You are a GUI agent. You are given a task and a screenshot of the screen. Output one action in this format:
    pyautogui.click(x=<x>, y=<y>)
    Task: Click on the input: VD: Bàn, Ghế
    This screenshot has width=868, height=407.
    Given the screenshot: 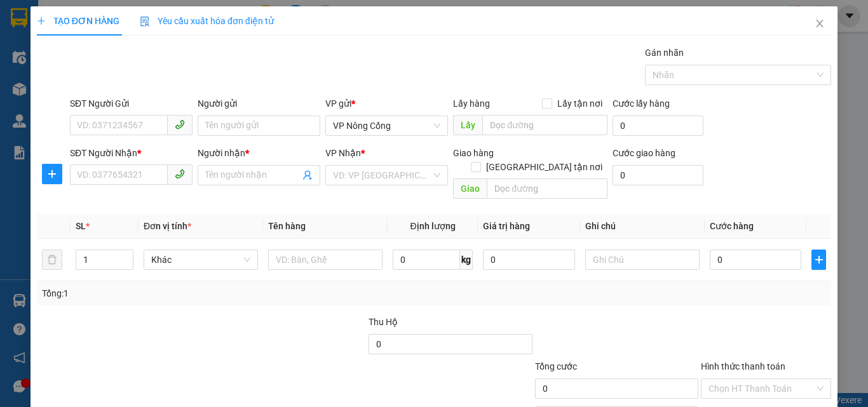 What is the action you would take?
    pyautogui.click(x=326, y=260)
    